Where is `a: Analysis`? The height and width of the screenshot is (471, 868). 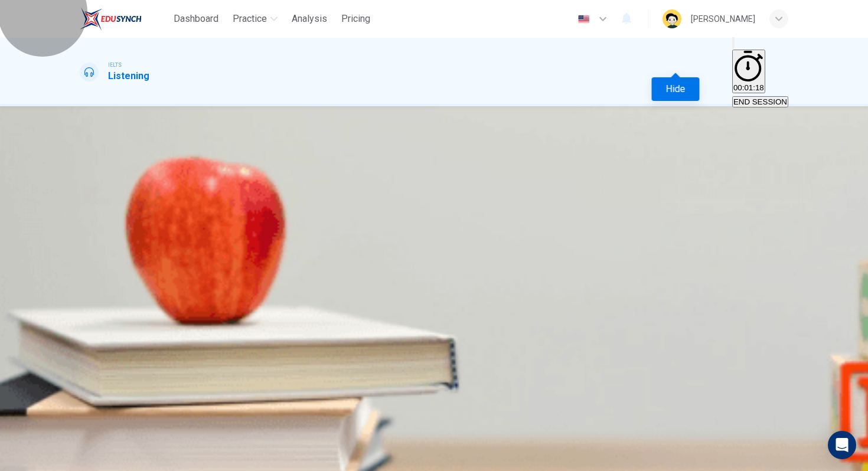
a: Analysis is located at coordinates (309, 19).